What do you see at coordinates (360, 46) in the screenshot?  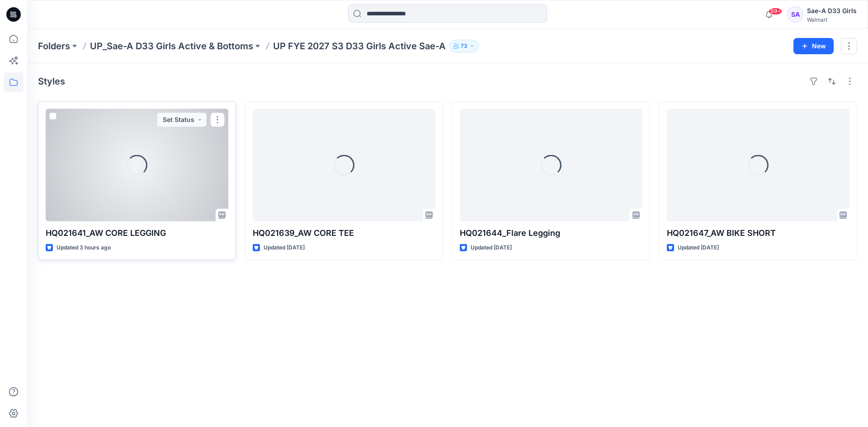 I see `p: UP FYE 2027 S3 D33 Girls Active Sae-A` at bounding box center [360, 46].